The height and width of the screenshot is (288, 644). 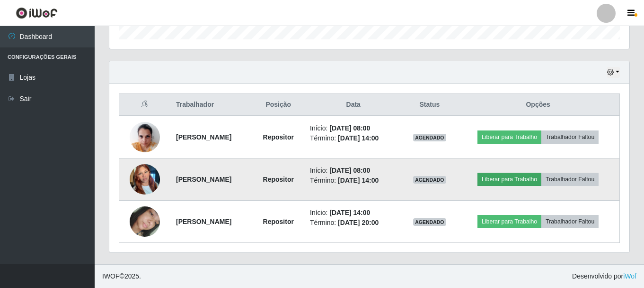 I want to click on a: iWof, so click(x=631, y=276).